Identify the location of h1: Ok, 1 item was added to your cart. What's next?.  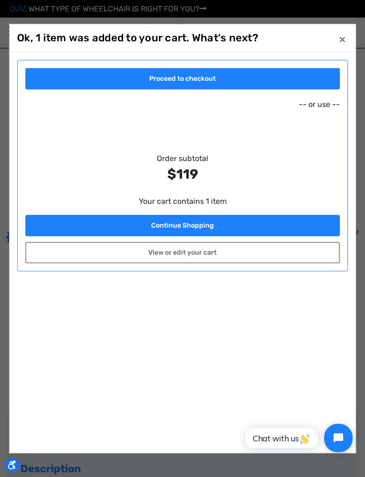
(137, 38).